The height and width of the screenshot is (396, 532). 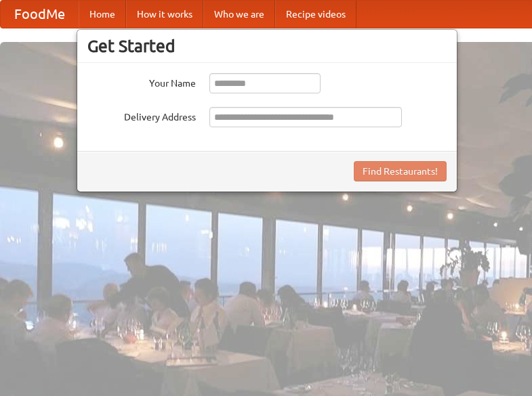 What do you see at coordinates (142, 81) in the screenshot?
I see `label: Your Name` at bounding box center [142, 81].